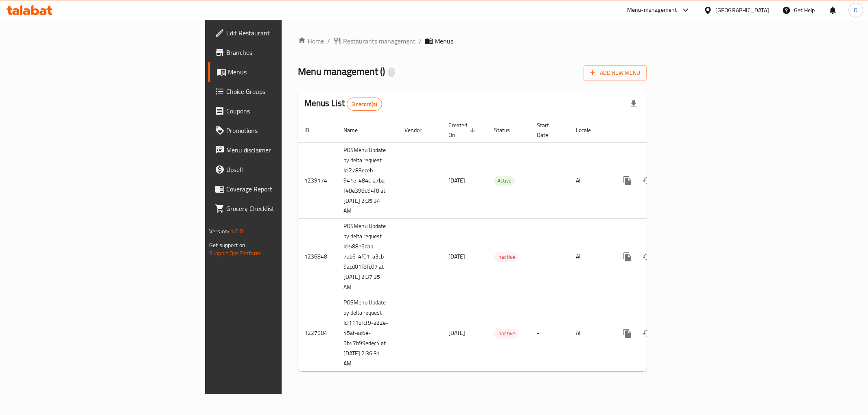 Image resolution: width=868 pixels, height=415 pixels. I want to click on a: Support.OpsPlatform, so click(235, 253).